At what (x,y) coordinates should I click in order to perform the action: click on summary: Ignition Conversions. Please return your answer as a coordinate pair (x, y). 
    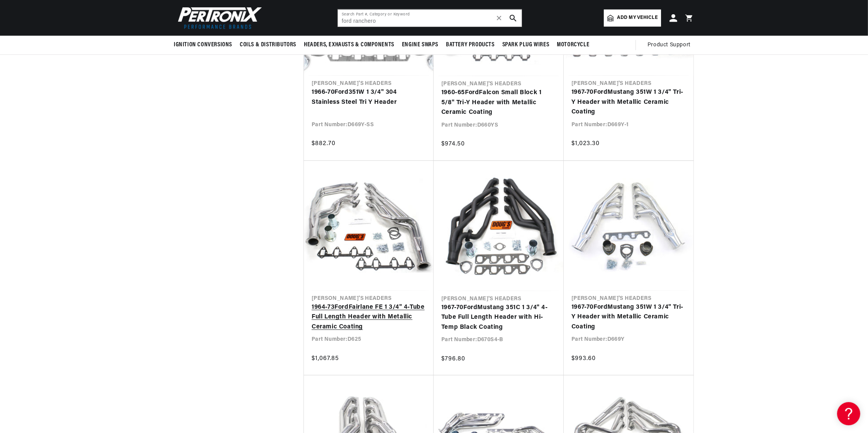
    Looking at the image, I should click on (204, 44).